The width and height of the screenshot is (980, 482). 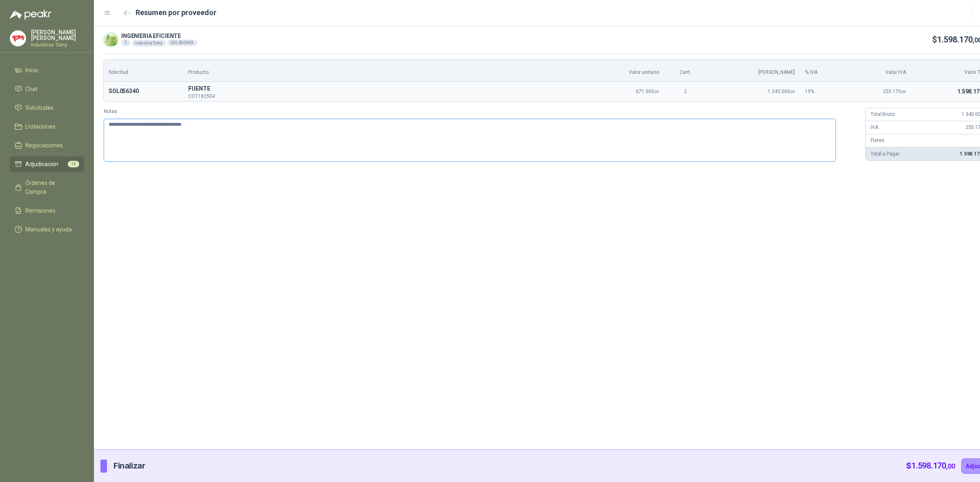 What do you see at coordinates (781, 92) in the screenshot?
I see `span: 1.343.000` at bounding box center [781, 92].